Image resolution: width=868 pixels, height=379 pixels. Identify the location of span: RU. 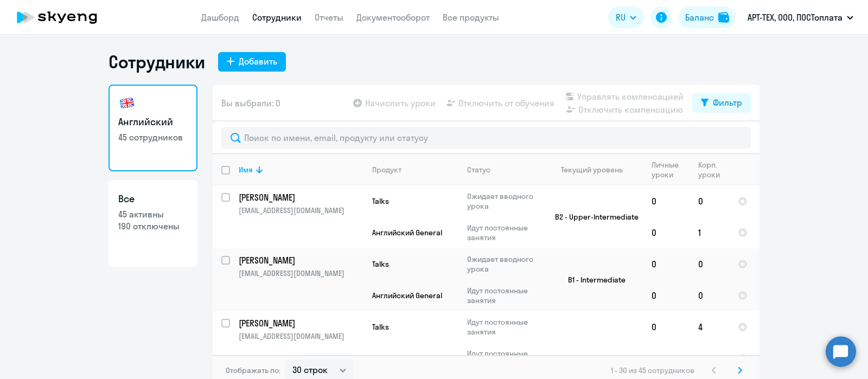
(620, 17).